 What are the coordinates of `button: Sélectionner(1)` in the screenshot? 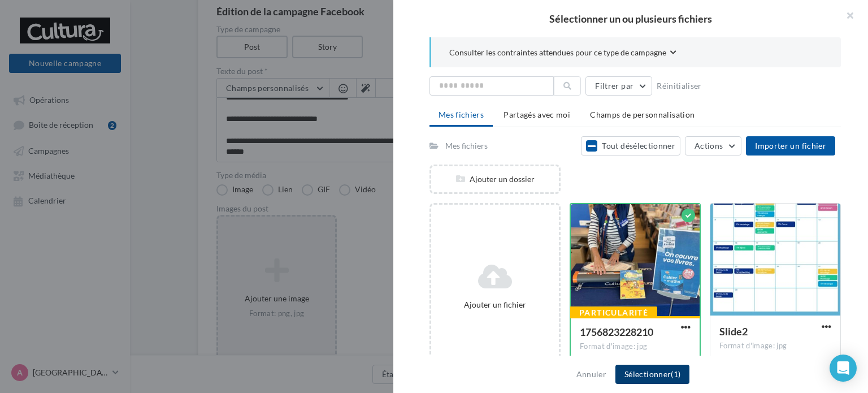 It's located at (653, 374).